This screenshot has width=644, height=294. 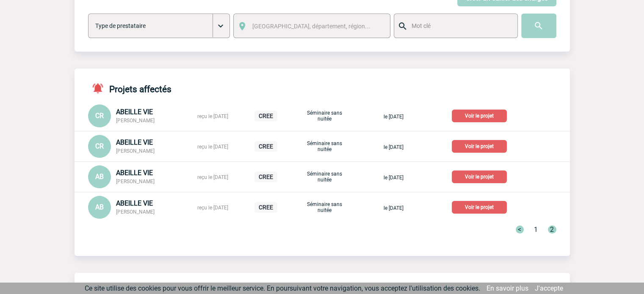 What do you see at coordinates (129, 88) in the screenshot?
I see `h4: Projets affectés` at bounding box center [129, 88].